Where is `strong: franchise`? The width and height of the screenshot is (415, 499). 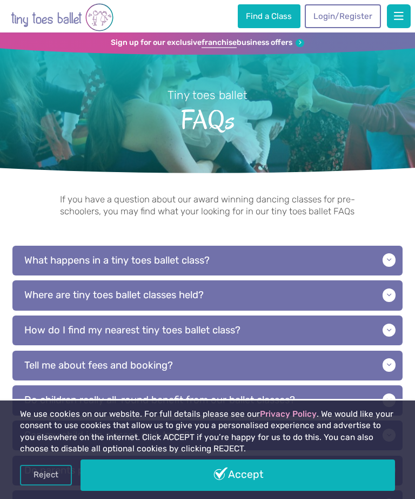 strong: franchise is located at coordinates (219, 43).